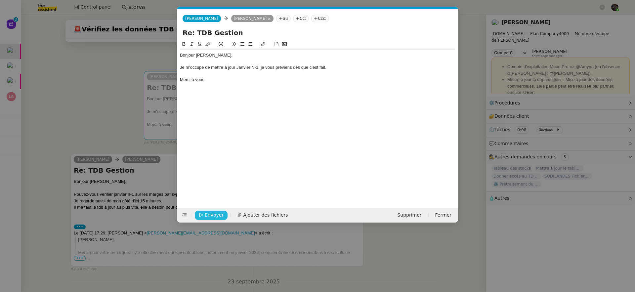  I want to click on span: Fermer, so click(443, 215).